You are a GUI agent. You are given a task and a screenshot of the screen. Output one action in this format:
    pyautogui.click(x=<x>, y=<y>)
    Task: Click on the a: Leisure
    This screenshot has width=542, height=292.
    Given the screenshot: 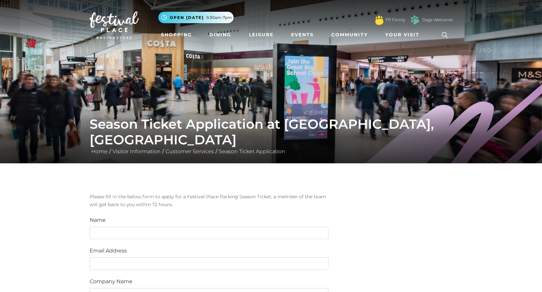 What is the action you would take?
    pyautogui.click(x=261, y=35)
    